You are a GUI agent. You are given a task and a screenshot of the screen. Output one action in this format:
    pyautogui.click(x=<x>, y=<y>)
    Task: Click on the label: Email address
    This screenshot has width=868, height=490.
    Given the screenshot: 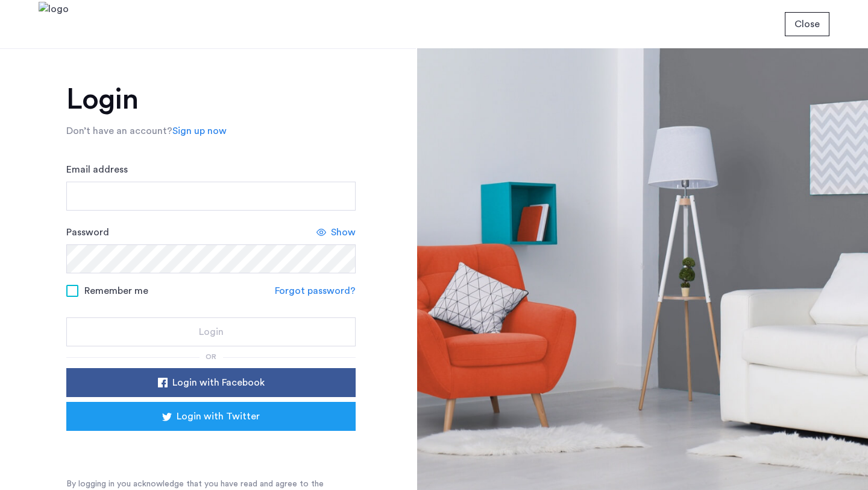 What is the action you would take?
    pyautogui.click(x=97, y=170)
    